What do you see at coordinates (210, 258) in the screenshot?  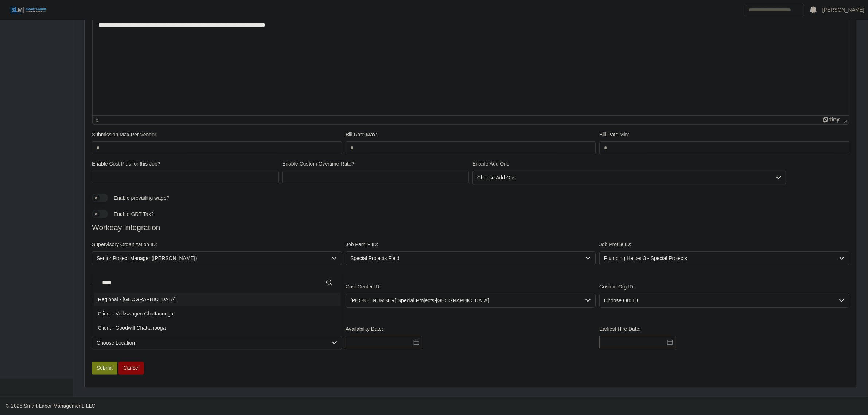 I see `span: Senior Project Manager (Robert Deck)` at bounding box center [210, 258].